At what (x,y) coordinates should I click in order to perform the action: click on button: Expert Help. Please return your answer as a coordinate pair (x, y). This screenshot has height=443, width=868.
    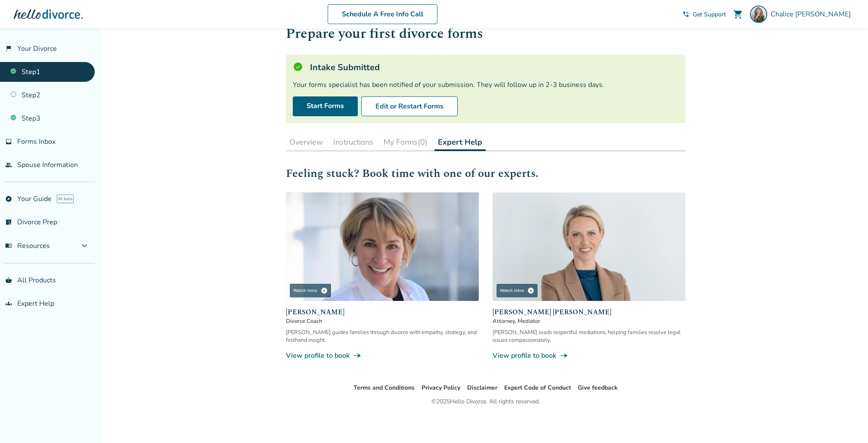
    Looking at the image, I should click on (460, 142).